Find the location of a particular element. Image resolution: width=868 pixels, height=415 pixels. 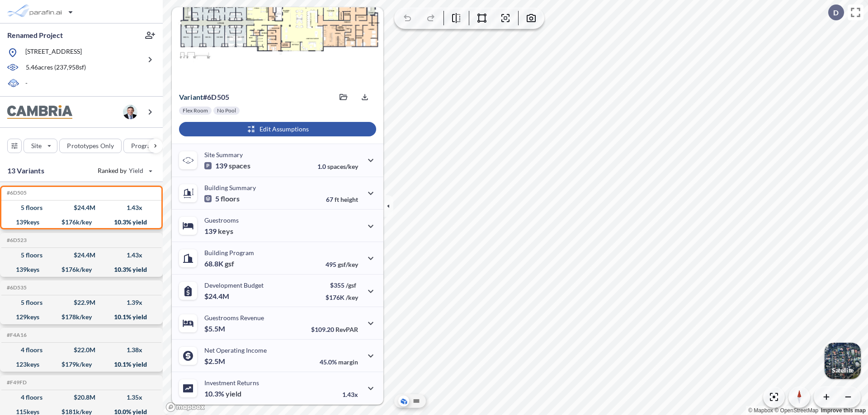

img: BrandImage is located at coordinates (40, 112).